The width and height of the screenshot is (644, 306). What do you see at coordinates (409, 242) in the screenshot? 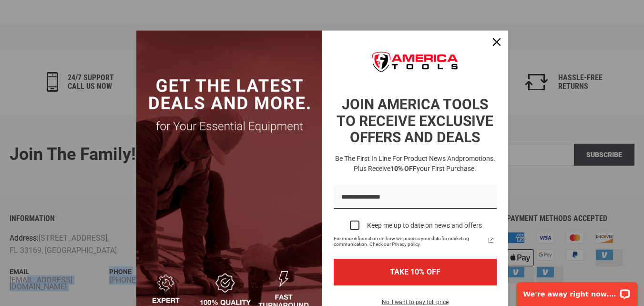
I see `span: For more information on how we process your data for marketing communication. Check our Privacy p...` at bounding box center [409, 242].